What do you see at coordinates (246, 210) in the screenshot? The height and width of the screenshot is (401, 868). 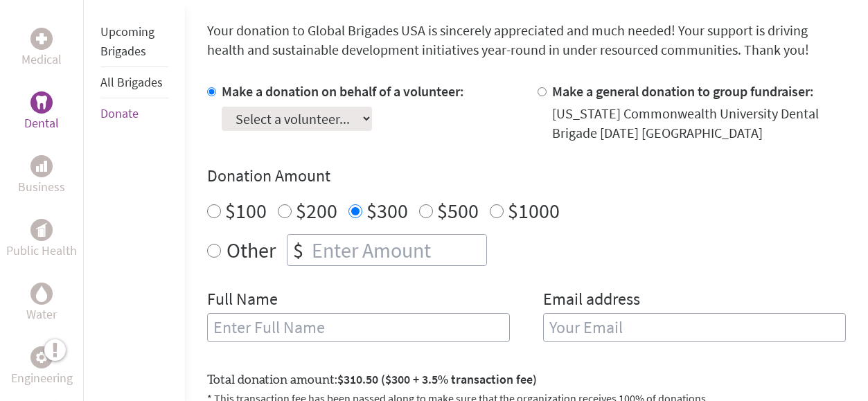 I see `label: $100` at bounding box center [246, 210].